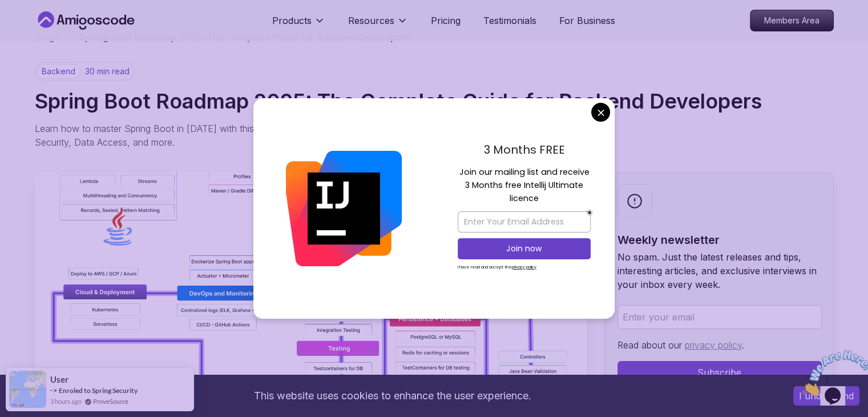 The image size is (868, 417). What do you see at coordinates (826, 395) in the screenshot?
I see `button: Accept cookies` at bounding box center [826, 395].